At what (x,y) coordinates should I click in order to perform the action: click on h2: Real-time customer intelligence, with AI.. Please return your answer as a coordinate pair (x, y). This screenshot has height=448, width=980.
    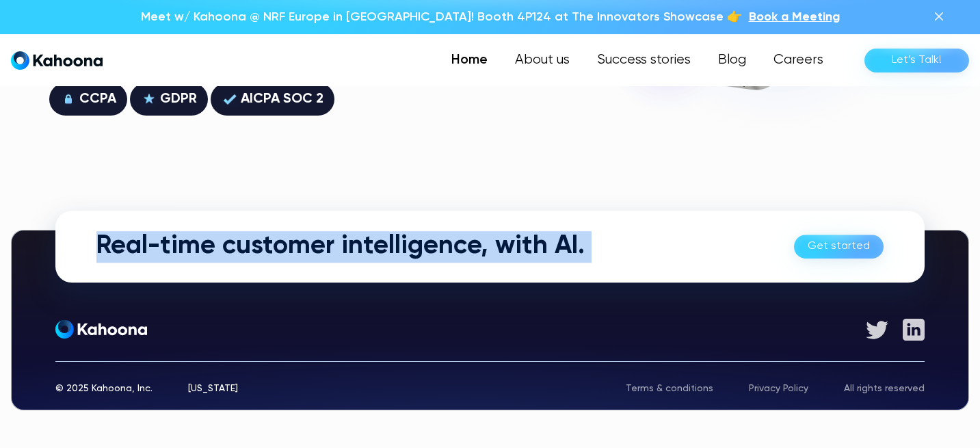
    Looking at the image, I should click on (341, 247).